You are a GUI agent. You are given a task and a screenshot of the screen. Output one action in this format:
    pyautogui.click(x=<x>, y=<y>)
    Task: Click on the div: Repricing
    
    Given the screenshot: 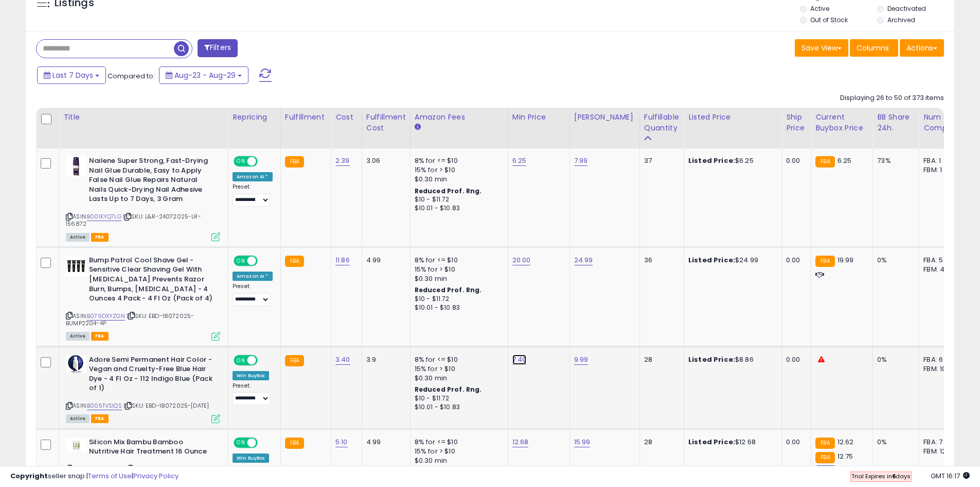 What is the action you would take?
    pyautogui.click(x=254, y=117)
    